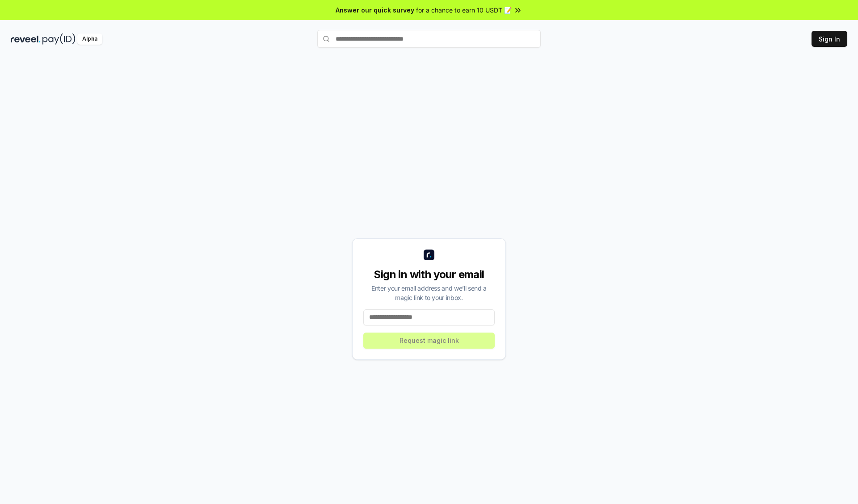 Image resolution: width=858 pixels, height=504 pixels. What do you see at coordinates (59, 39) in the screenshot?
I see `img: pay_id` at bounding box center [59, 39].